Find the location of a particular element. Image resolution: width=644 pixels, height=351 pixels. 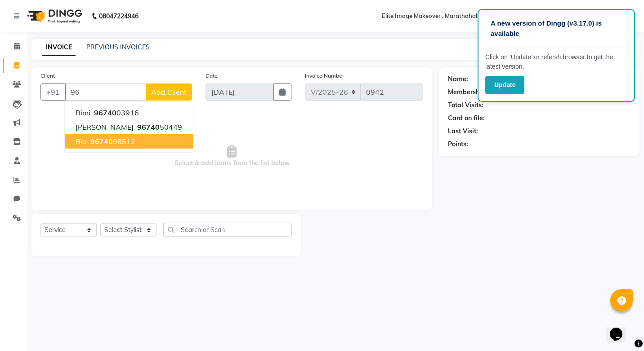

div: Total Visits: is located at coordinates (465, 105).